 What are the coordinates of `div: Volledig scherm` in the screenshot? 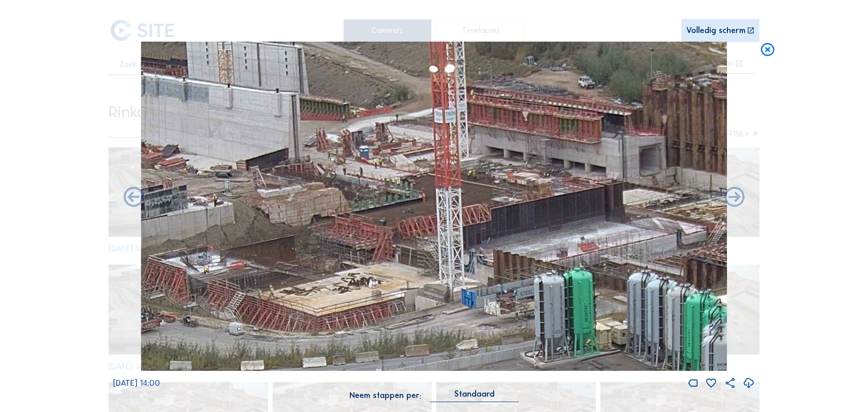 It's located at (716, 30).